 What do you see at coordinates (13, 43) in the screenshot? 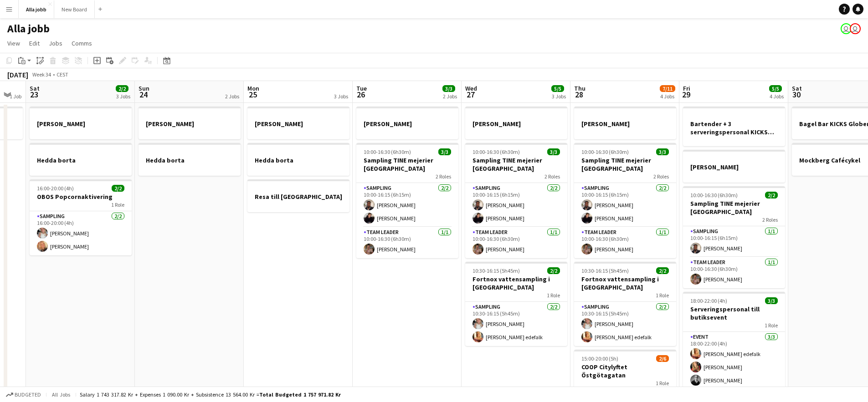
I see `span: View` at bounding box center [13, 43].